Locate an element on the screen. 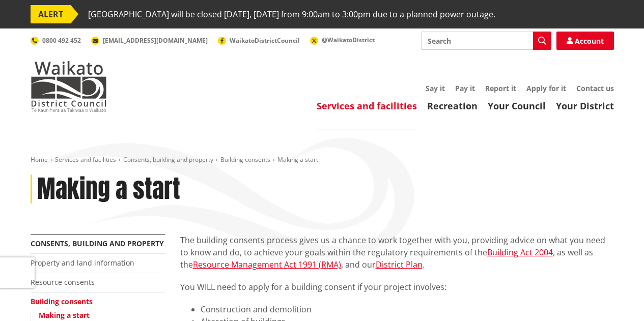 This screenshot has width=644, height=321. a: Apply for it is located at coordinates (546, 88).